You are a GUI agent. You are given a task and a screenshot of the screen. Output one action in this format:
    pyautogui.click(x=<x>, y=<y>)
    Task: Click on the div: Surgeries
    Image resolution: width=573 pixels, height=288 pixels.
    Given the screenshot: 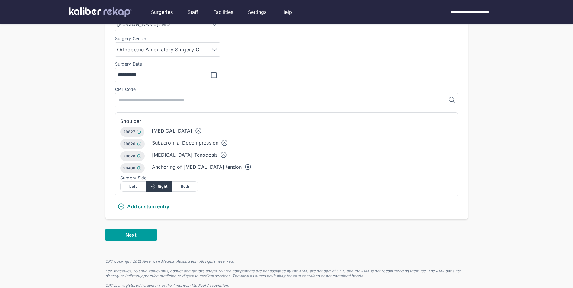 What is the action you would take?
    pyautogui.click(x=162, y=12)
    